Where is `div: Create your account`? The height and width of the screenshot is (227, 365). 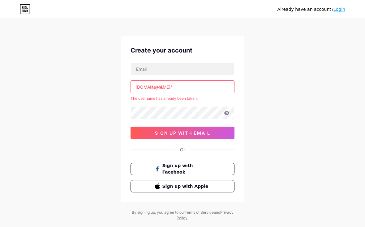
div: Create your account is located at coordinates (182, 50).